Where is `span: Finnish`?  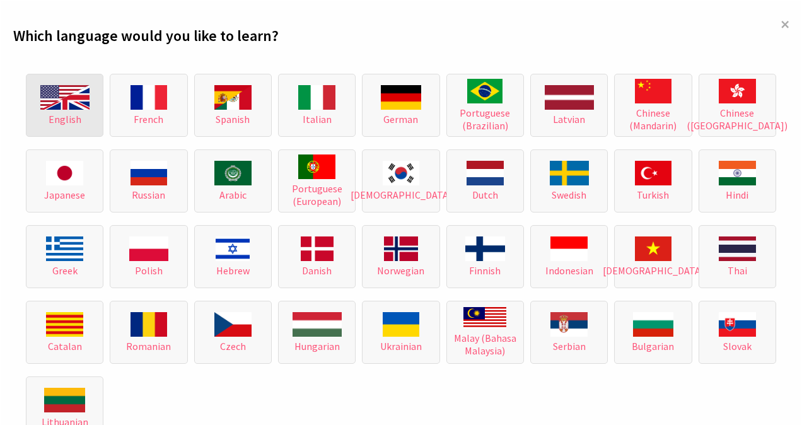
span: Finnish is located at coordinates (485, 271).